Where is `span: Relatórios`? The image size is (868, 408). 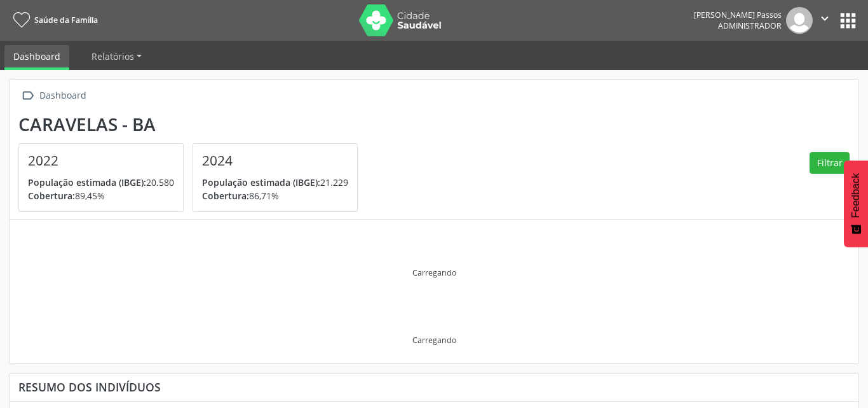 span: Relatórios is located at coordinates (112, 56).